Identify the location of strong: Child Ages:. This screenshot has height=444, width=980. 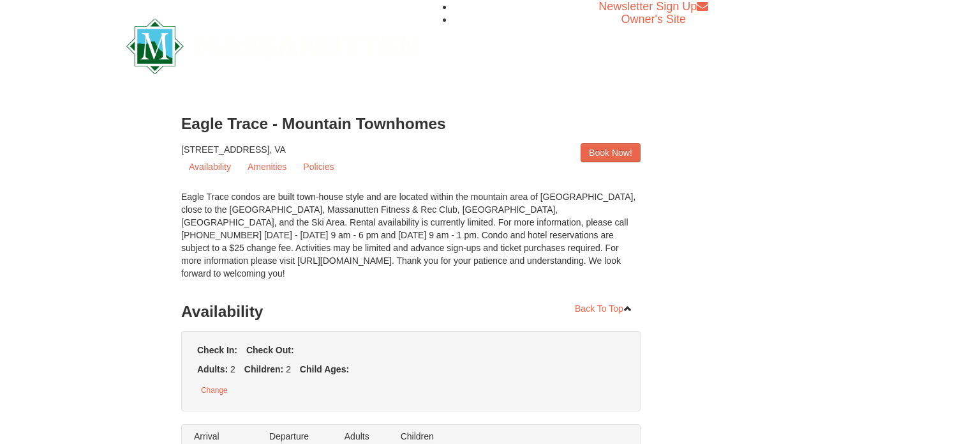
(324, 369).